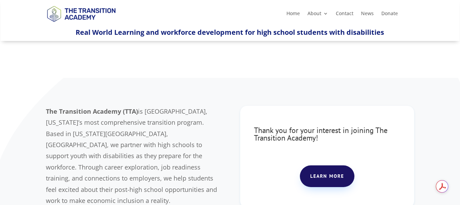 The image size is (460, 205). Describe the element at coordinates (293, 15) in the screenshot. I see `a: Home` at that location.